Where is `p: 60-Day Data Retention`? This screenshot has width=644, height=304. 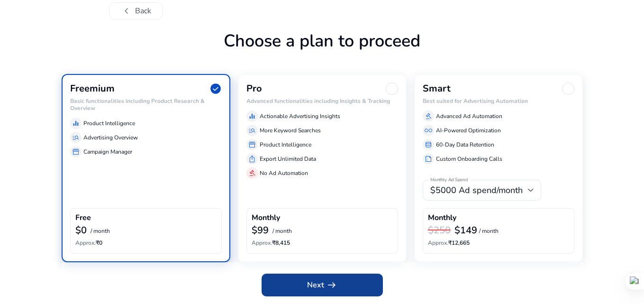
p: 60-Day Data Retention is located at coordinates (465, 144).